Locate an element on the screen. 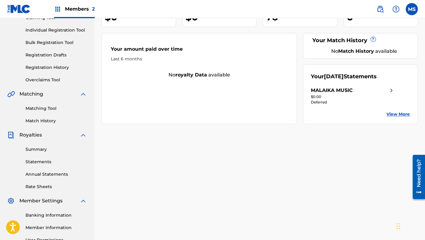  a: Summary is located at coordinates (56, 149).